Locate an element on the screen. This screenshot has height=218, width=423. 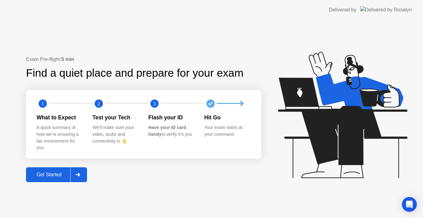
div: Test your Tech is located at coordinates (115, 118).